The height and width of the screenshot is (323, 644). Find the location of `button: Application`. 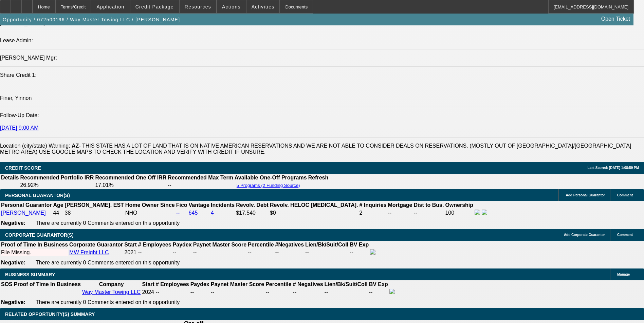

button: Application is located at coordinates (111, 7).